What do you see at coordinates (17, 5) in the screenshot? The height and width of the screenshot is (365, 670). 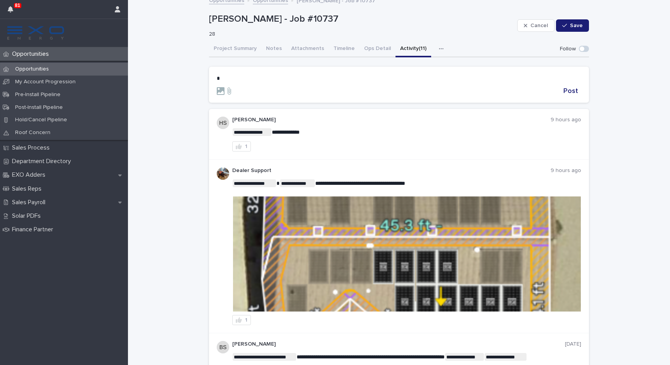 I see `p: 81` at bounding box center [17, 5].